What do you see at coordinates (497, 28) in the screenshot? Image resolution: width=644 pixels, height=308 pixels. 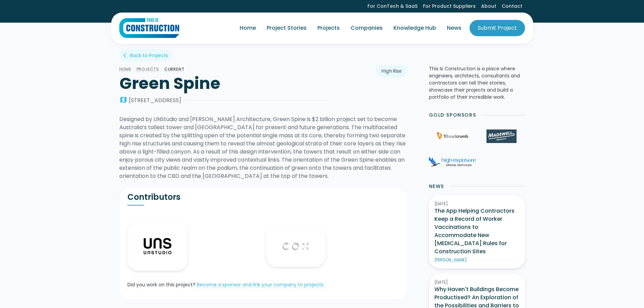 I see `div: Submit Project` at bounding box center [497, 28].